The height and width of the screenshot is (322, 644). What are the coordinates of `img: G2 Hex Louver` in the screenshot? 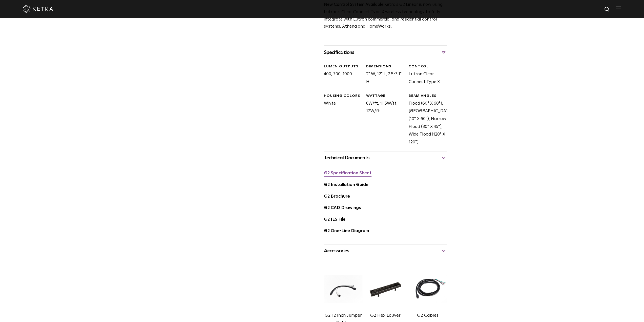 It's located at (385, 289).